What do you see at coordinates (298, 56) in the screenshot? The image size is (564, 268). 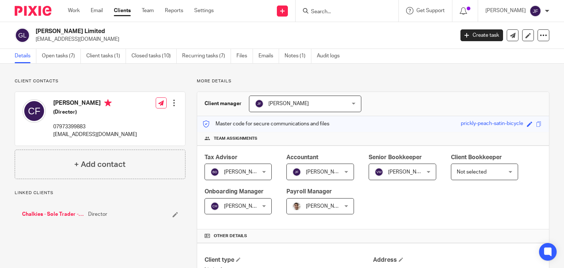 I see `a: Notes (1)` at bounding box center [298, 56].